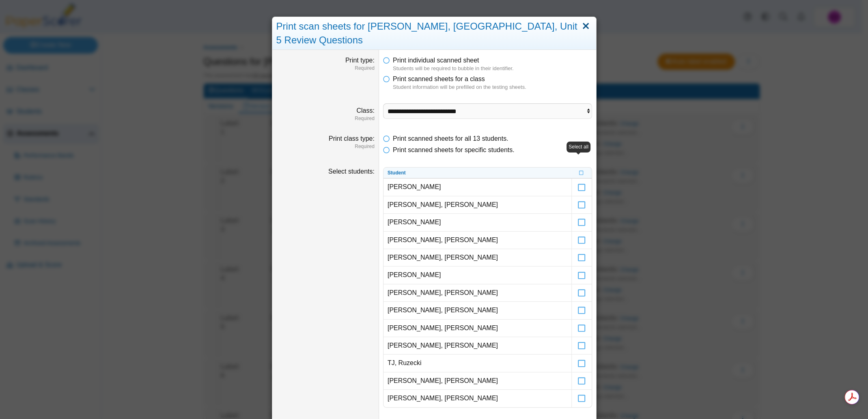  I want to click on td: TJ, Ruzecki, so click(477, 363).